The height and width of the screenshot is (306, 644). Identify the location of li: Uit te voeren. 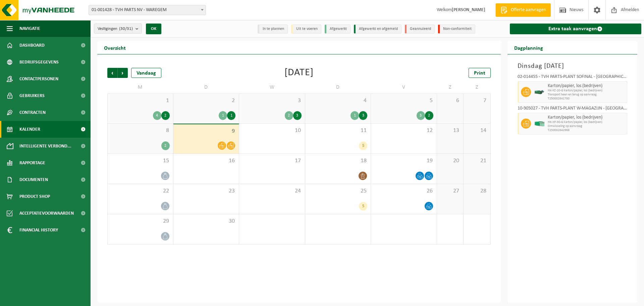
(307, 29).